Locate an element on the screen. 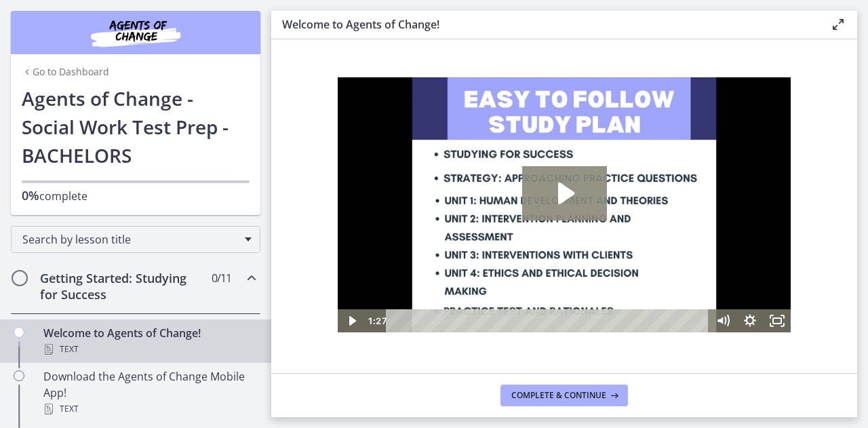 This screenshot has width=868, height=428. h3: Welcome to Agents of Change! is located at coordinates (545, 25).